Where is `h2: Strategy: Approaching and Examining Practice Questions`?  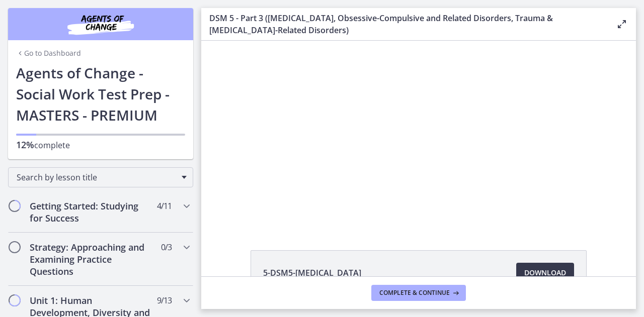 h2: Strategy: Approaching and Examining Practice Questions is located at coordinates (91, 260).